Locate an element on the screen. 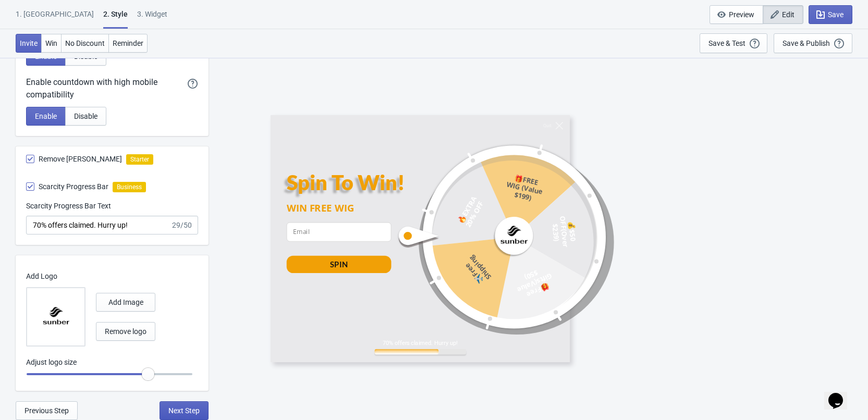  button: No Discount is located at coordinates (85, 43).